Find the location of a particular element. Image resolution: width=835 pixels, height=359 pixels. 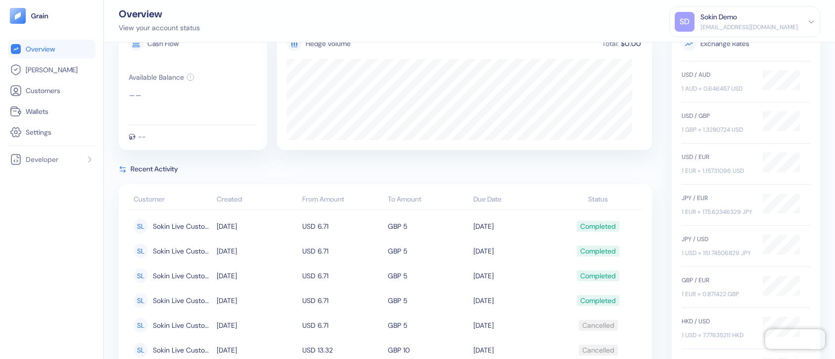

div: Available Balance is located at coordinates (156, 77).